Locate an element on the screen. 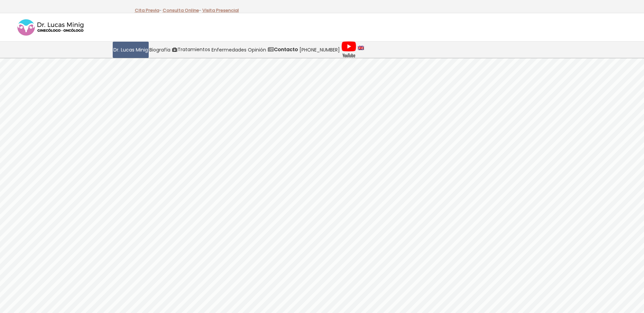 The width and height of the screenshot is (644, 313). a: language english is located at coordinates (361, 50).